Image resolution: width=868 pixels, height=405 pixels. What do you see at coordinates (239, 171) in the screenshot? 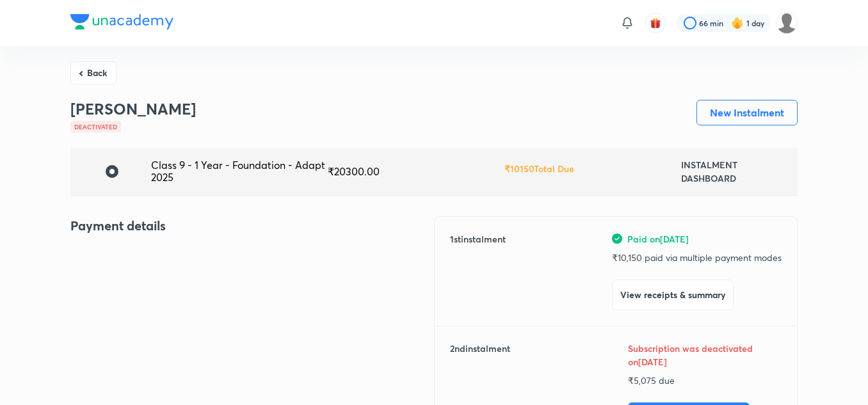
I see `div: Class 9 - 1 Year - Foundation - Adapt 2025` at bounding box center [239, 171].